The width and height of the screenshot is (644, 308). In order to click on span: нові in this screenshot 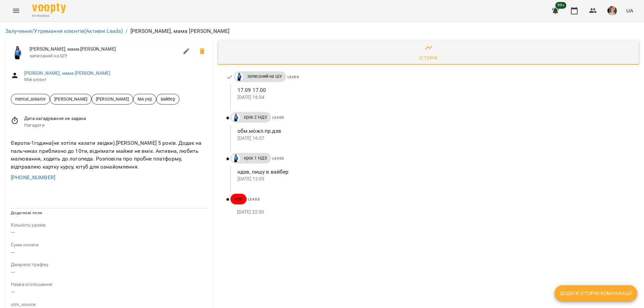, I will do `click(239, 199)`.